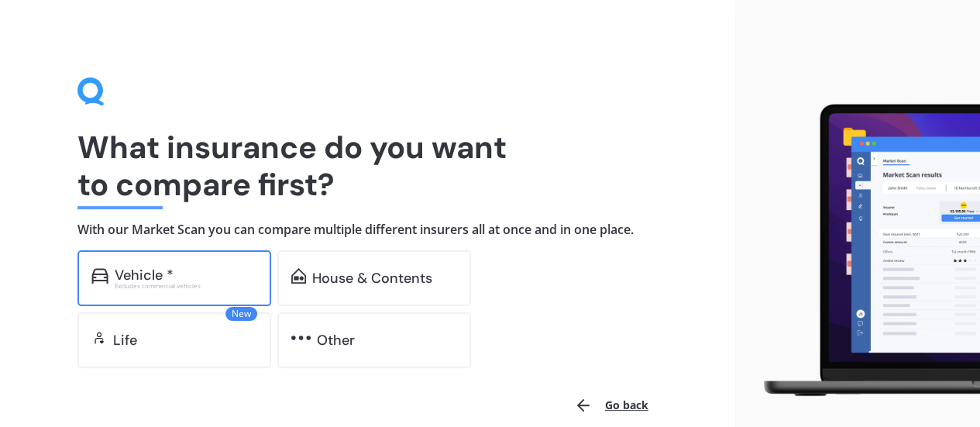 The height and width of the screenshot is (427, 980). Describe the element at coordinates (611, 406) in the screenshot. I see `button: Go back` at that location.